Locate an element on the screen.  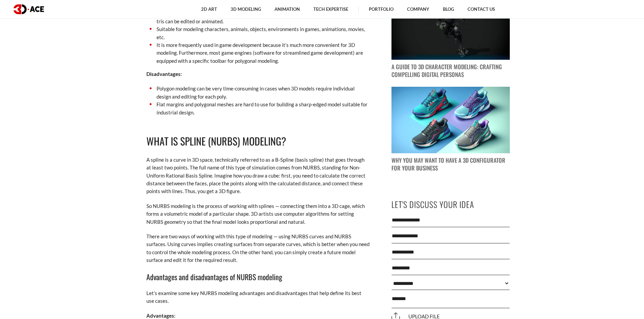
li: It is more frequently used in game development because it’s much more convenient for 3D modeling.... is located at coordinates (258, 53).